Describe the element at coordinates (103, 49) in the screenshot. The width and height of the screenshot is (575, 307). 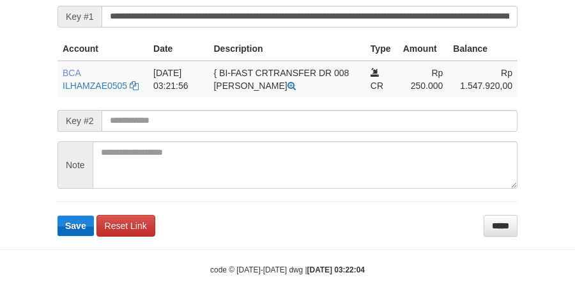
I see `th: Account` at that location.